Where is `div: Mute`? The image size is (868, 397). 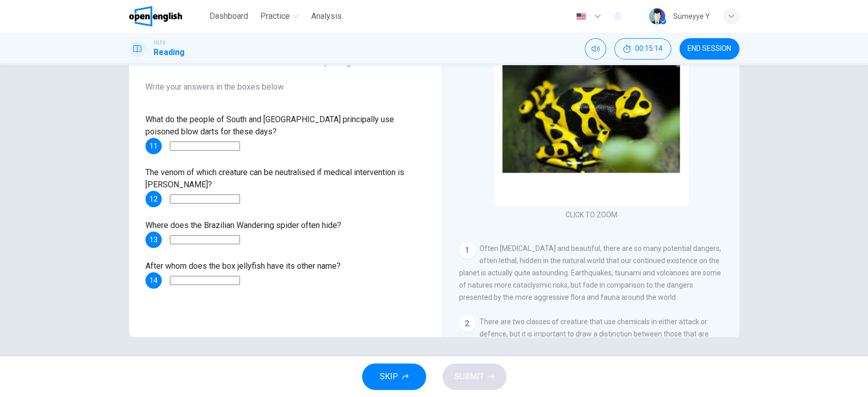 div: Mute is located at coordinates (595, 49).